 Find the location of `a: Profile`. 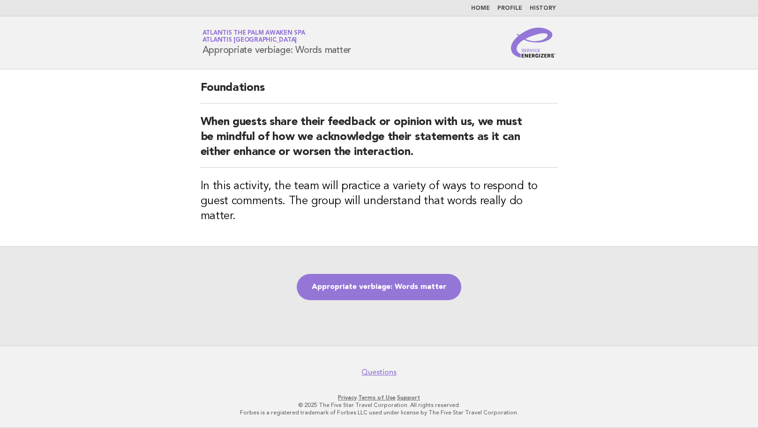

a: Profile is located at coordinates (509, 8).